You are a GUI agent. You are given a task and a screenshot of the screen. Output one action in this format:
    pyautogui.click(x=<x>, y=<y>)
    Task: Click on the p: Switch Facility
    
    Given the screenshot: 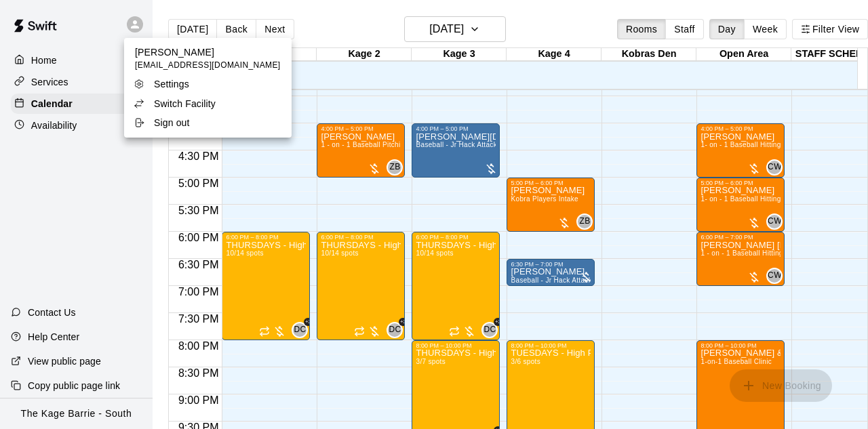 What is the action you would take?
    pyautogui.click(x=185, y=104)
    